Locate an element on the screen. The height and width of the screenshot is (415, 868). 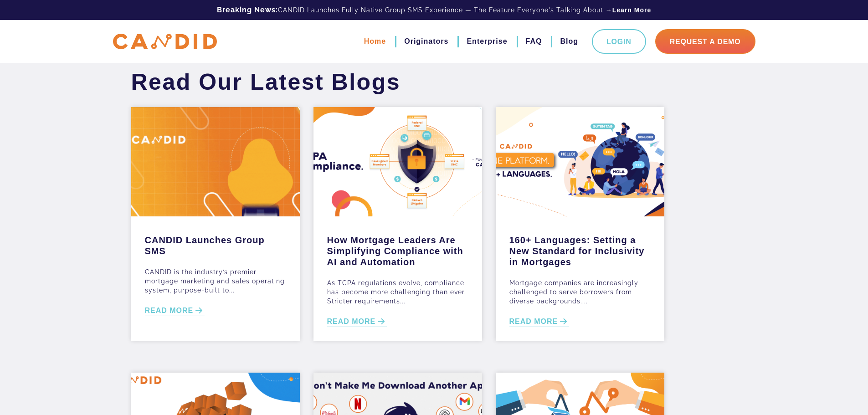
h1: Read Our Latest Blogs is located at coordinates (266, 82).